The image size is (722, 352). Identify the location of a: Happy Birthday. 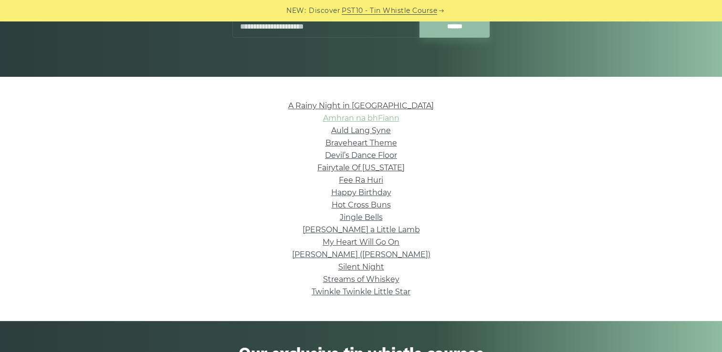
(361, 192).